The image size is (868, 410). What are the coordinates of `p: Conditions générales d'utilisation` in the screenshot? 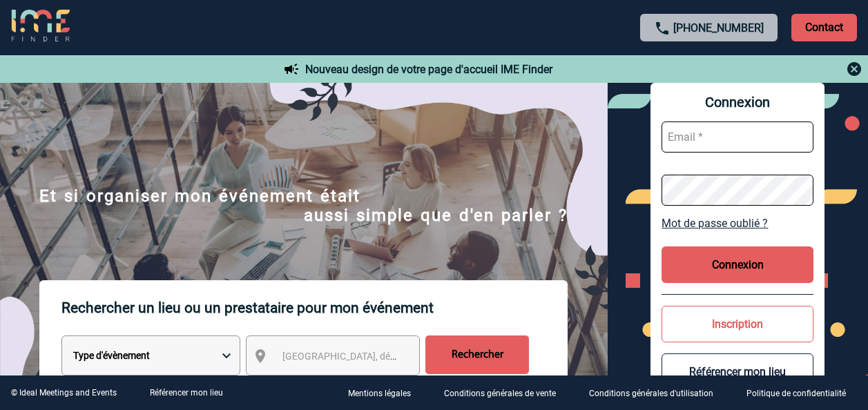 It's located at (651, 395).